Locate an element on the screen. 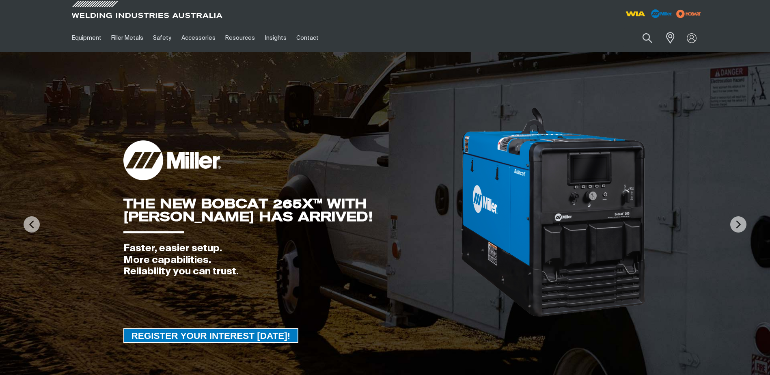 Image resolution: width=770 pixels, height=375 pixels. nav: Main is located at coordinates (306, 38).